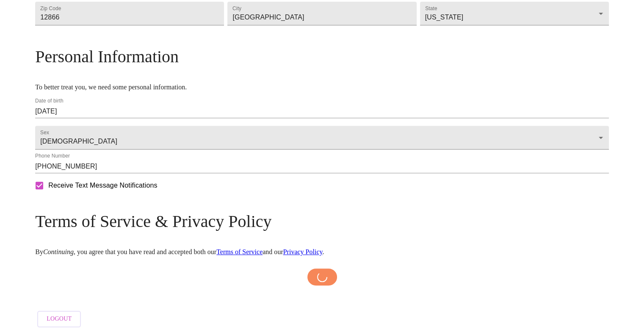 Image resolution: width=644 pixels, height=335 pixels. Describe the element at coordinates (52, 156) in the screenshot. I see `label: Phone Number` at that location.